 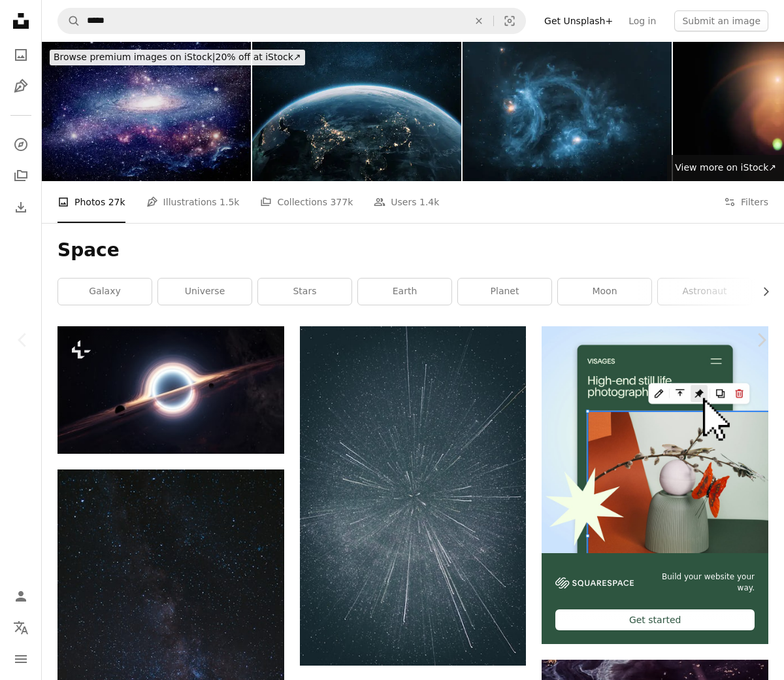 I want to click on a: galaxy, so click(x=104, y=292).